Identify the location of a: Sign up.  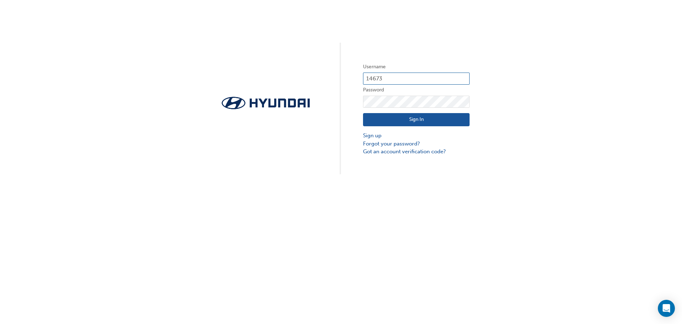
(416, 135).